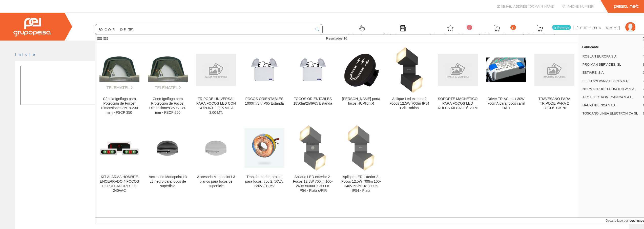 Image resolution: width=644 pixels, height=229 pixels. I want to click on div: SOPORTE MAGNÉTICO PARA FOCOS LED RUFUS MLCA110/120 M, so click(458, 104).